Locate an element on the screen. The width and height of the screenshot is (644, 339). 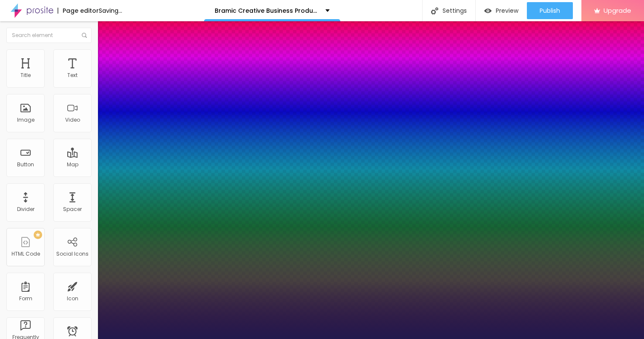
div: Divider is located at coordinates (25, 209).